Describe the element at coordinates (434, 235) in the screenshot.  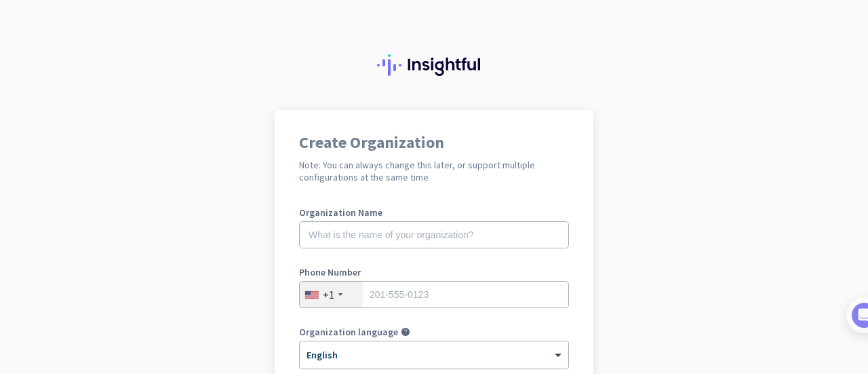
I see `input: What is the name of your organization?` at that location.